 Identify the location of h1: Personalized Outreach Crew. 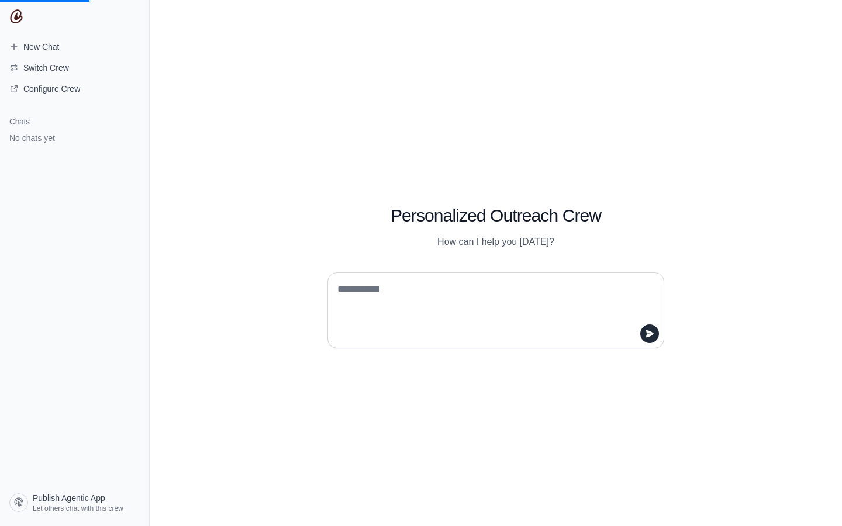
(496, 216).